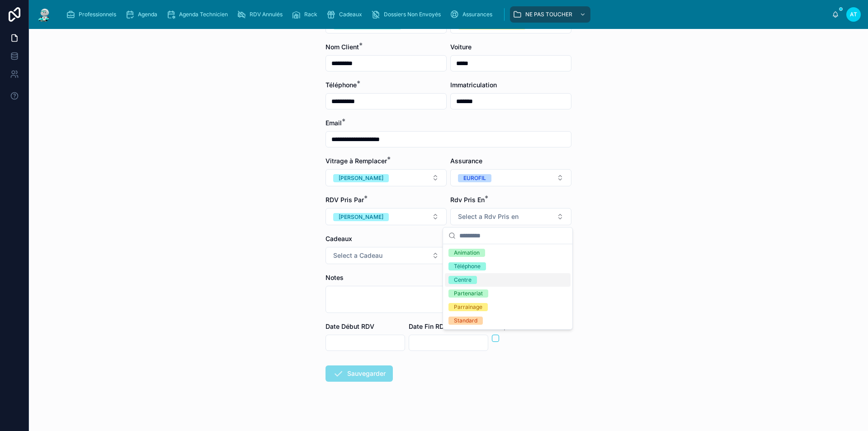  I want to click on span: Rack, so click(311, 15).